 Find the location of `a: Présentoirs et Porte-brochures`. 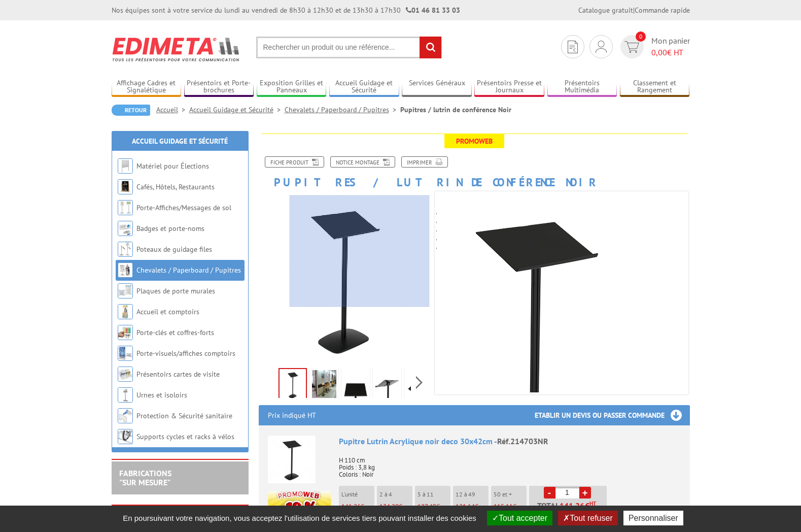

a: Présentoirs et Porte-brochures is located at coordinates (219, 87).